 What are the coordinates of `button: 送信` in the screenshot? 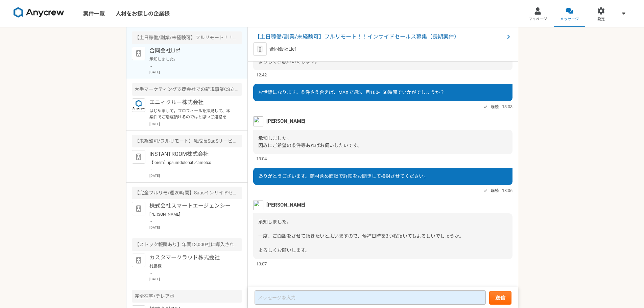 It's located at (501, 298).